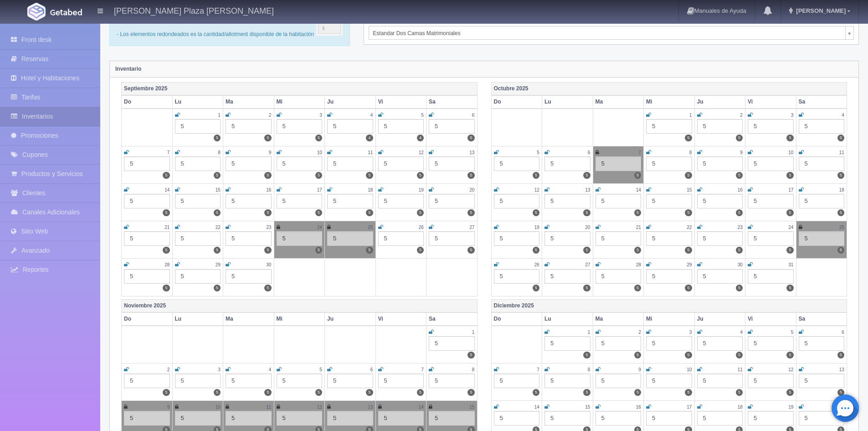 This screenshot has width=868, height=431. I want to click on small: 19, so click(536, 227).